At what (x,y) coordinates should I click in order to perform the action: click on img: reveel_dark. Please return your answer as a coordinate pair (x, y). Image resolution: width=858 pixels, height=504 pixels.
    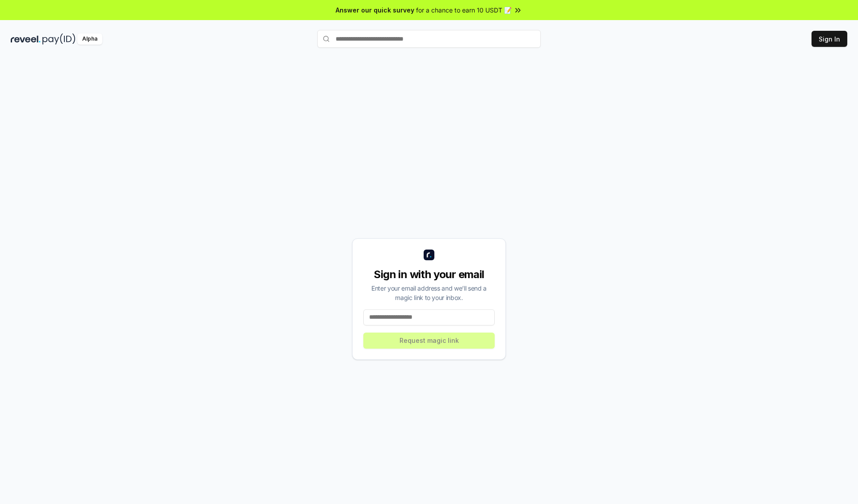
    Looking at the image, I should click on (25, 38).